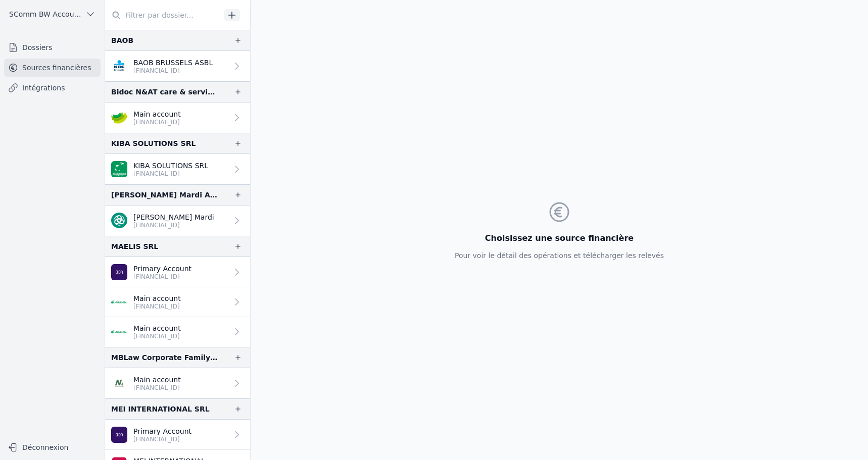 The height and width of the screenshot is (460, 868). I want to click on div: Bidoc N&AT care & services, so click(164, 92).